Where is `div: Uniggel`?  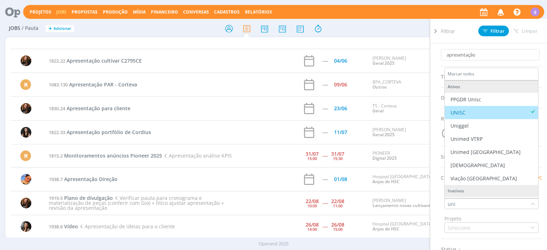
div: Uniggel is located at coordinates (459, 126).